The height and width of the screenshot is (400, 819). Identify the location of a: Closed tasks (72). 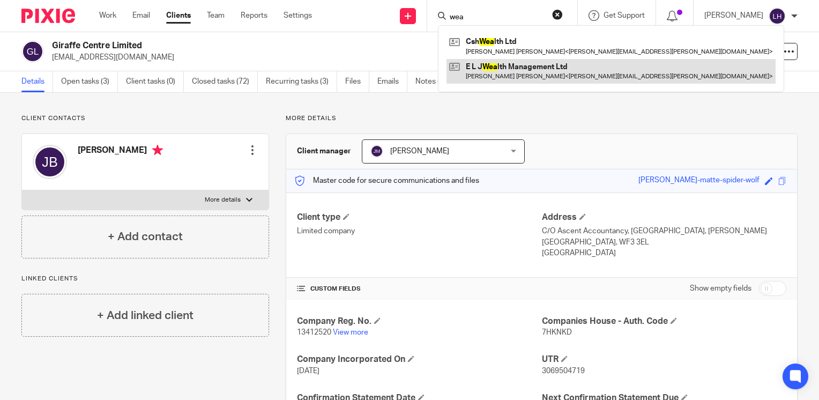
(225, 81).